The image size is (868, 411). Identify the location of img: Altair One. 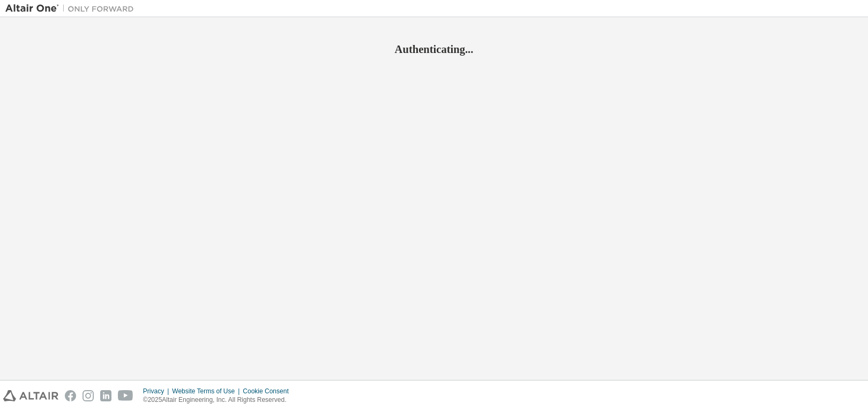
(72, 8).